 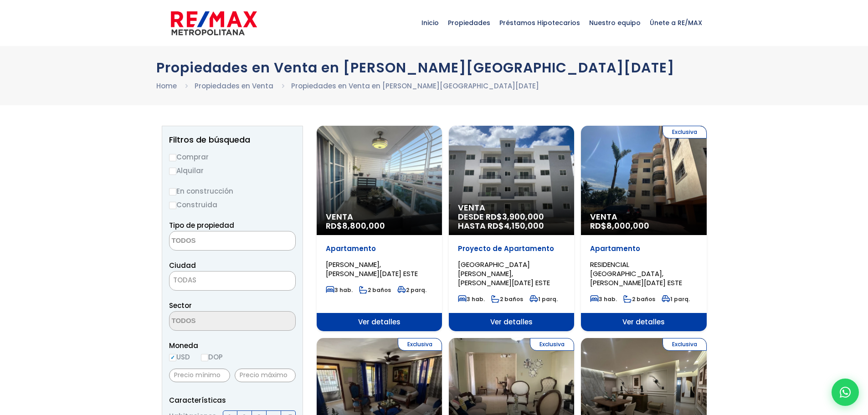 I want to click on label: Construida, so click(x=232, y=205).